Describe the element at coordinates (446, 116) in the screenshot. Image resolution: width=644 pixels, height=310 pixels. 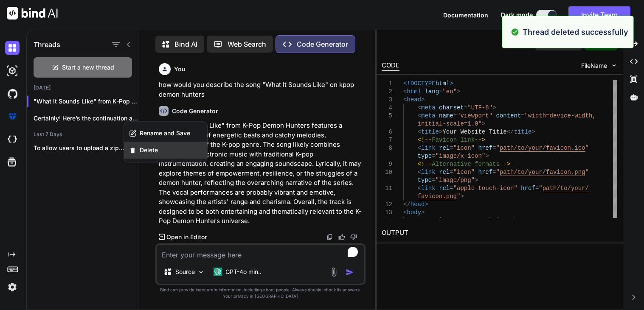
I see `span: name` at that location.